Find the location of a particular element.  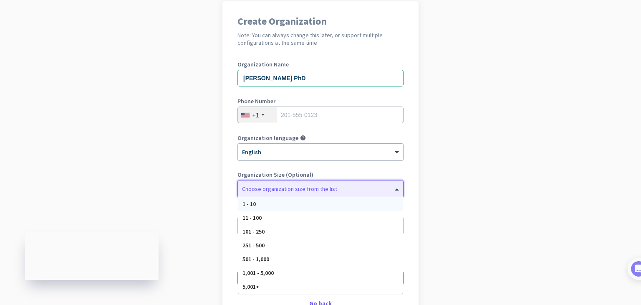

div: Options List is located at coordinates (320, 245).